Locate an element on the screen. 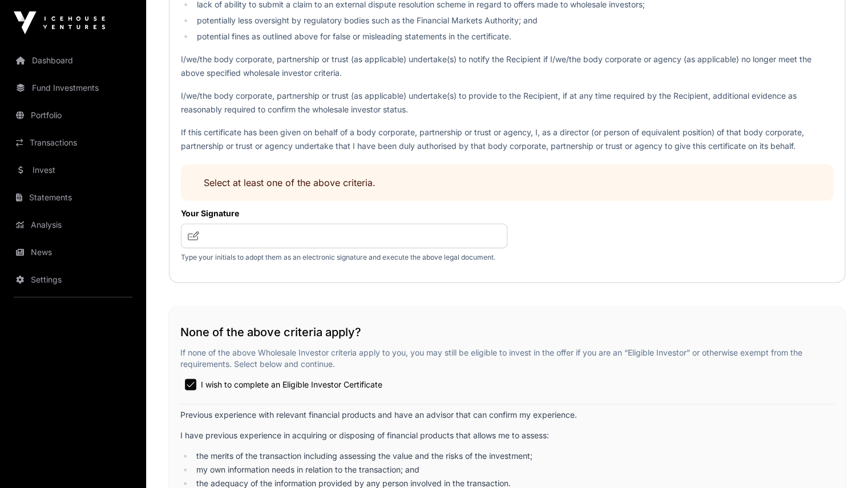 The image size is (868, 488). p: If none of the above Wholesale Investor criteria apply to you, you may still be eligible to inves... is located at coordinates (507, 359).